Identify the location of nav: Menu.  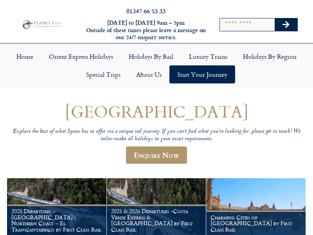
(156, 65).